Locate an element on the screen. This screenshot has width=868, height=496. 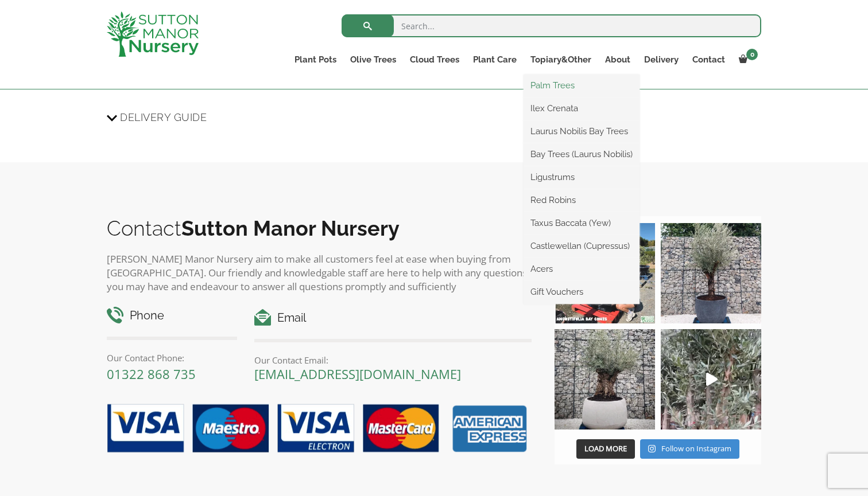
a: 01322 868 735 is located at coordinates (151, 374).